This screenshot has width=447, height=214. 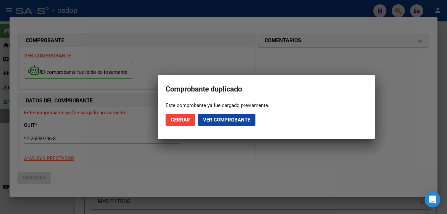 What do you see at coordinates (180, 120) in the screenshot?
I see `span: Cerrar` at bounding box center [180, 120].